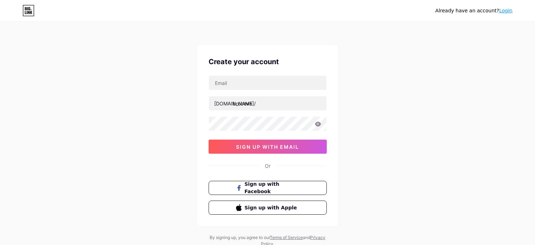  Describe the element at coordinates (268, 103) in the screenshot. I see `input: username` at that location.